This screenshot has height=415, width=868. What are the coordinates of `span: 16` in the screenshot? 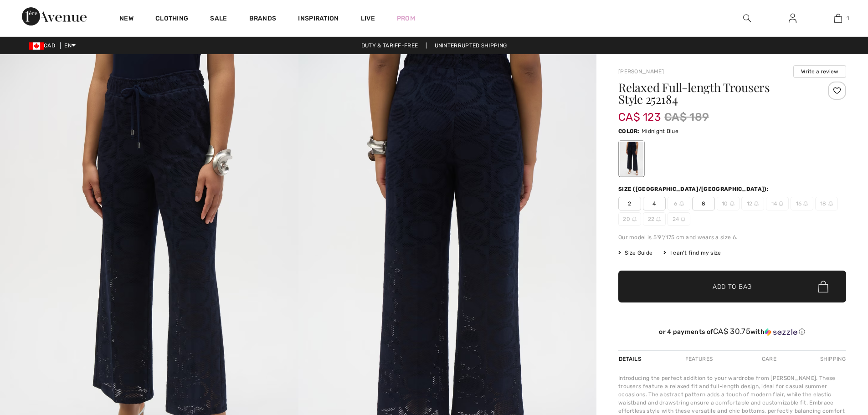 It's located at (801, 204).